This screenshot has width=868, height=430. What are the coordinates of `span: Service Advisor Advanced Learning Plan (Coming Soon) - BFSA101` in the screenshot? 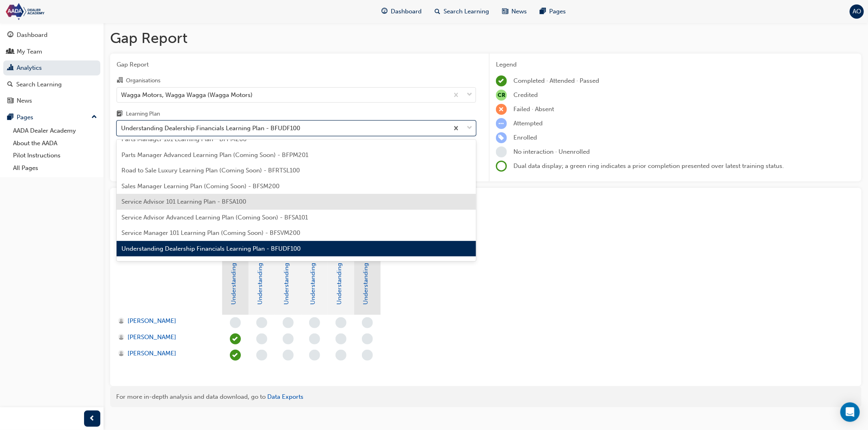 It's located at (214, 217).